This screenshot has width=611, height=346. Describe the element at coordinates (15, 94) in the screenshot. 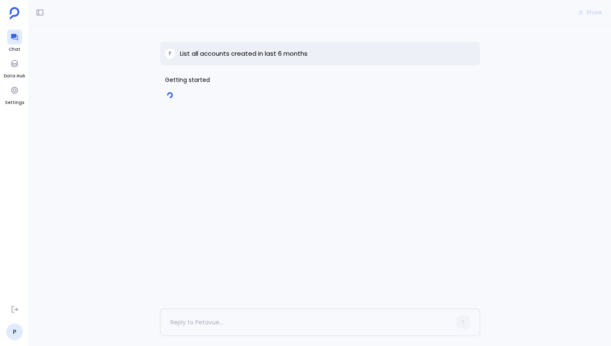

I see `a: Settings` at that location.